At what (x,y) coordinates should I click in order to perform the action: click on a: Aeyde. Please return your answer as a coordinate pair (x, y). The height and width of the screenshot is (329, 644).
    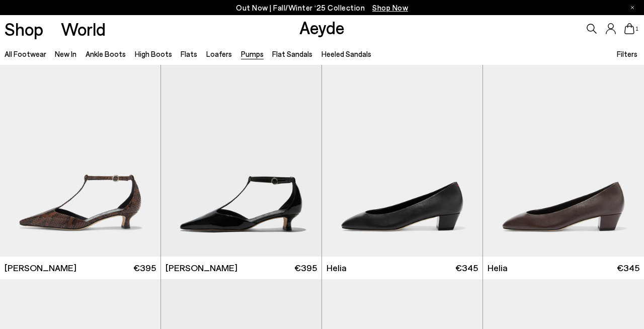
    Looking at the image, I should click on (322, 27).